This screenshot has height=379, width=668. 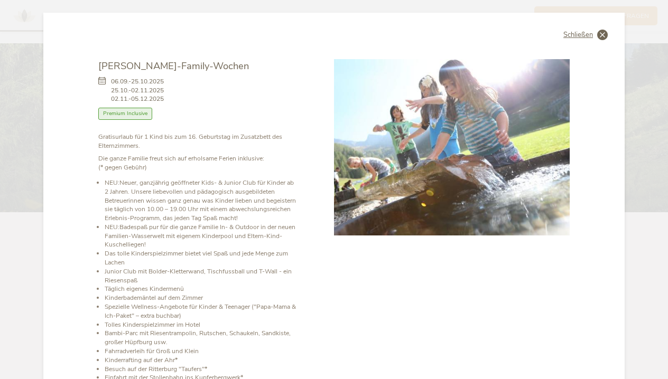 I want to click on b: Die ganze Familie freut sich auf erholsame Ferien inklusive:, so click(x=181, y=158).